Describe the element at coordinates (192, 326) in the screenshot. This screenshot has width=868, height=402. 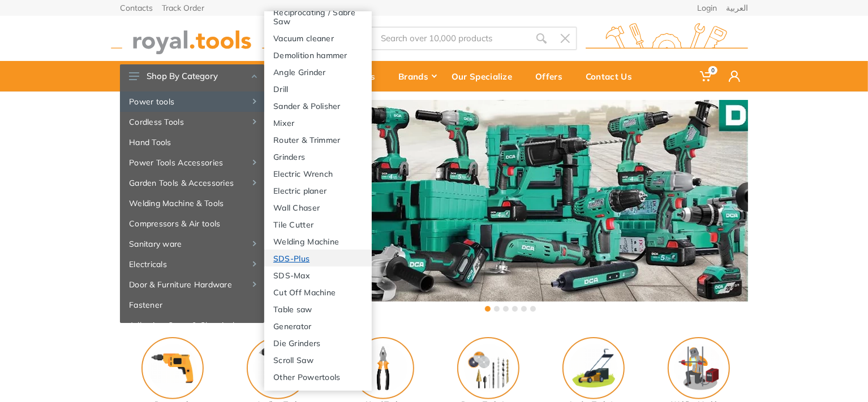
I see `a: Adhesive, Spray & Chemical` at that location.